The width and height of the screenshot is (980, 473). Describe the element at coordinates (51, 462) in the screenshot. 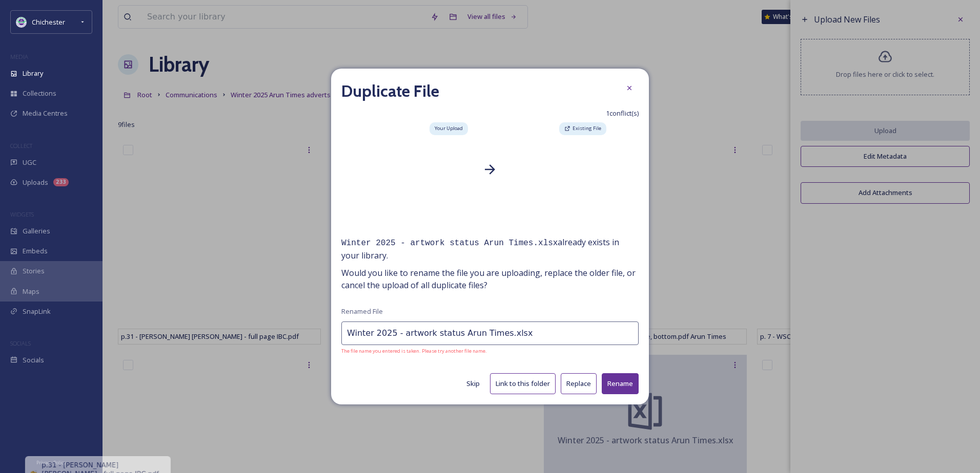

I see `a: Privacy Policy` at that location.